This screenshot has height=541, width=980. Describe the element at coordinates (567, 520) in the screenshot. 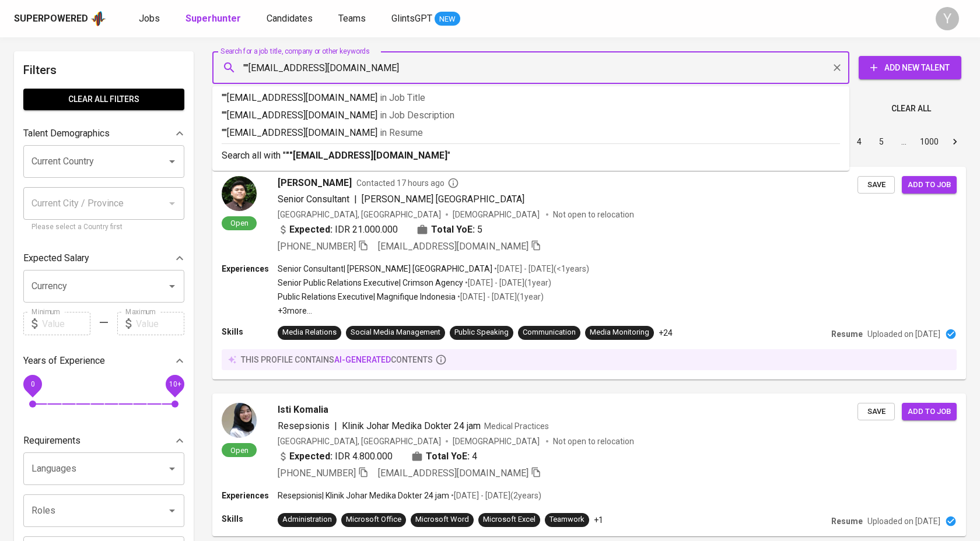

I see `div: Teamwork` at that location.